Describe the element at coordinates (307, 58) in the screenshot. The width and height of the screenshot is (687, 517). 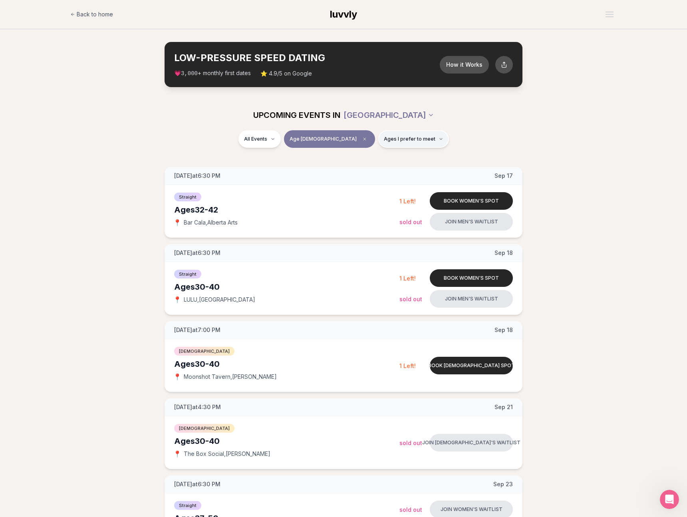
I see `h2: LOW-PRESSURE SPEED DATING` at that location.